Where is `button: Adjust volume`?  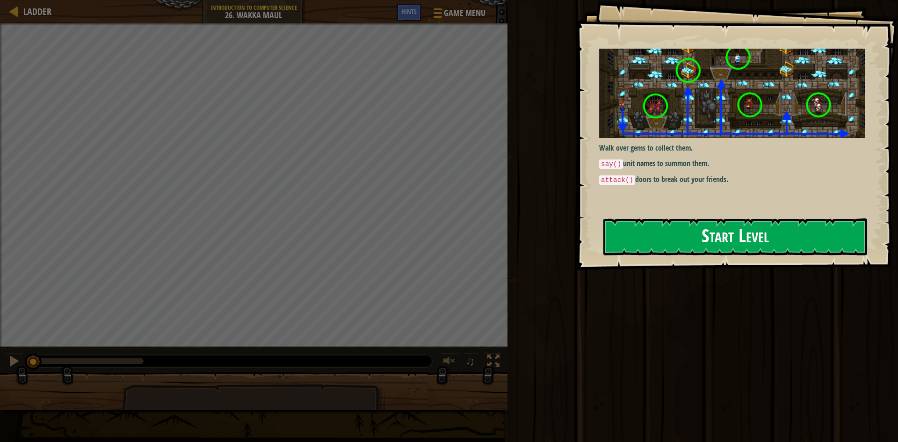
button: Adjust volume is located at coordinates (449, 362).